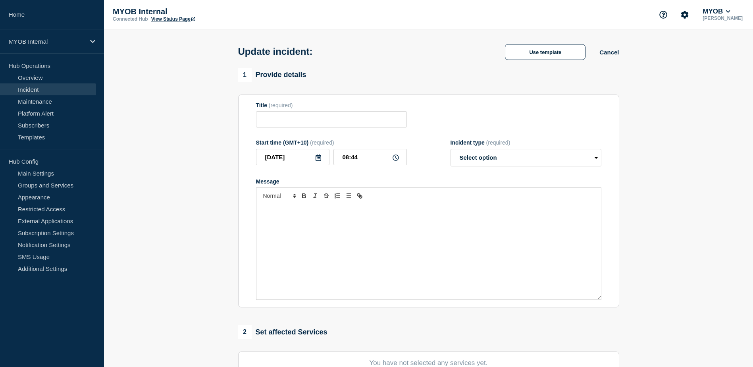 The width and height of the screenshot is (753, 367). Describe the element at coordinates (275, 52) in the screenshot. I see `h1: Update incident:` at that location.